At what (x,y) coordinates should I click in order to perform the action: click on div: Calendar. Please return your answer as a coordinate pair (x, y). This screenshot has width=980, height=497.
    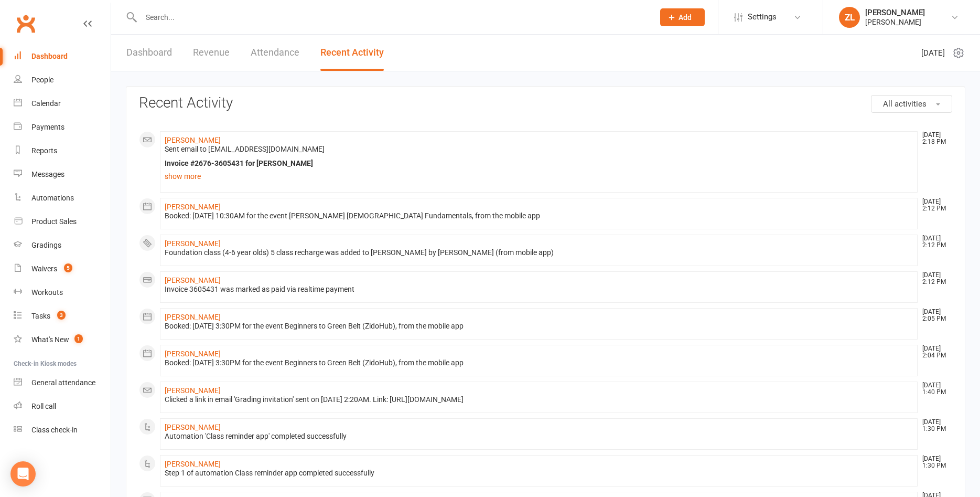
    Looking at the image, I should click on (46, 104).